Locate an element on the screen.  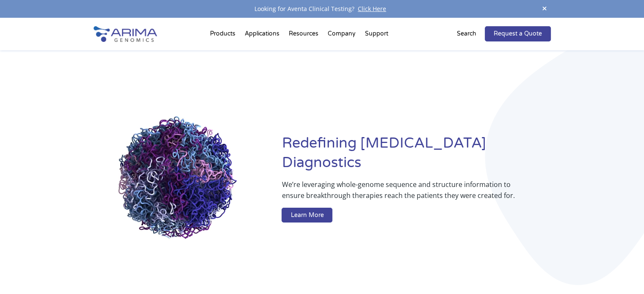
a: Learn More is located at coordinates (307, 215).